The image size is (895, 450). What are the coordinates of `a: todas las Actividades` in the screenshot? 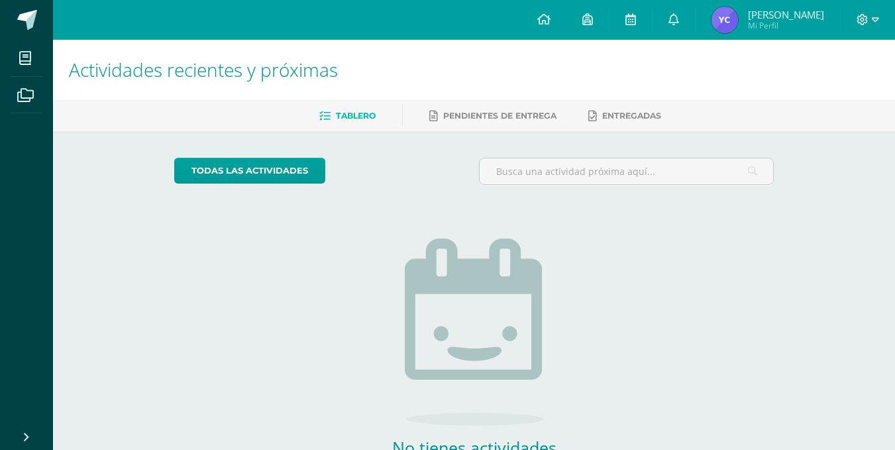 It's located at (250, 170).